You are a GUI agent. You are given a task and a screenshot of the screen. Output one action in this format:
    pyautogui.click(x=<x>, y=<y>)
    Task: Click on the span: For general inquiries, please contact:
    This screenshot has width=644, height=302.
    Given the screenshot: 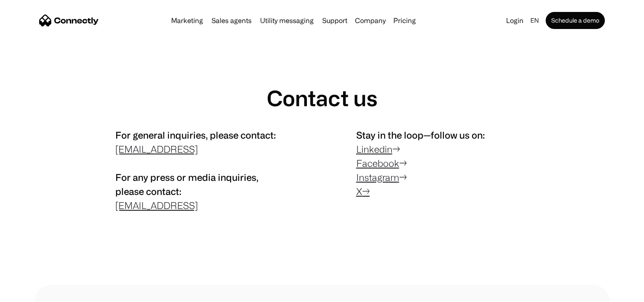 What is the action you would take?
    pyautogui.click(x=196, y=135)
    